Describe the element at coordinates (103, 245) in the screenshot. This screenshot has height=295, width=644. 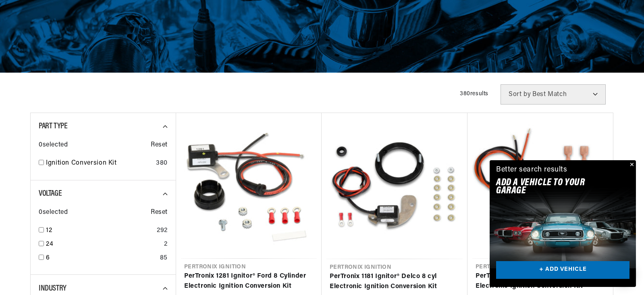
I see `a: 24` at that location.